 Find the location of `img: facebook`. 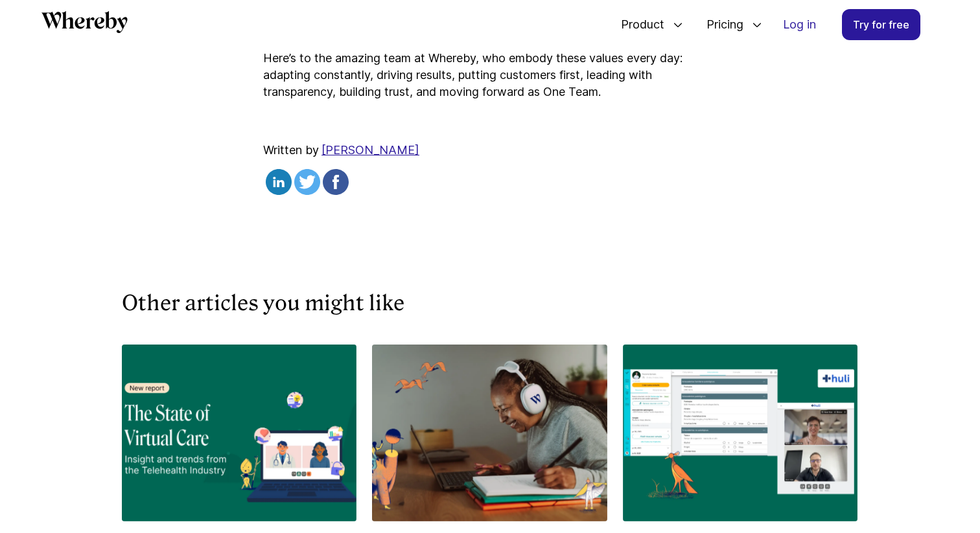

img: facebook is located at coordinates (336, 182).